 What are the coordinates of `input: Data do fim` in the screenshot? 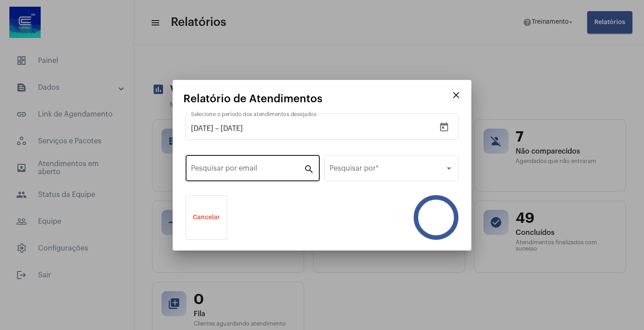 It's located at (280, 129).